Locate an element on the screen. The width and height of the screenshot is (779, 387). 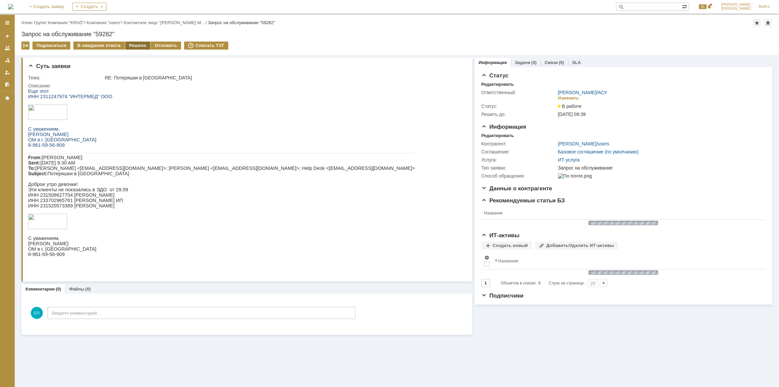
a: Связи is located at coordinates (551, 62).